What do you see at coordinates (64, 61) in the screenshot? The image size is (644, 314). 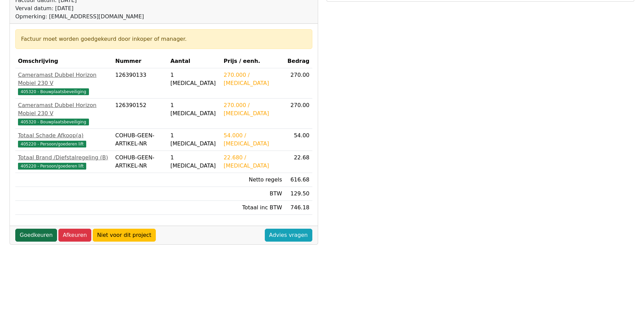 I see `th: Omschrijving` at bounding box center [64, 61].